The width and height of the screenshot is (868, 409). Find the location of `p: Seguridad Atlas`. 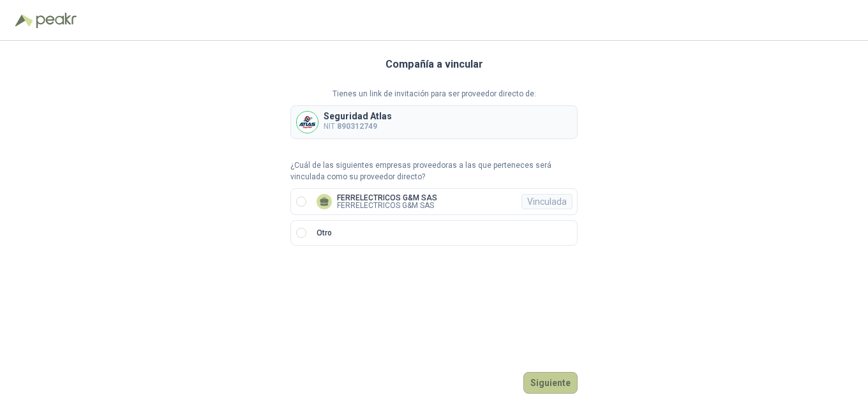

p: Seguridad Atlas is located at coordinates (357, 116).